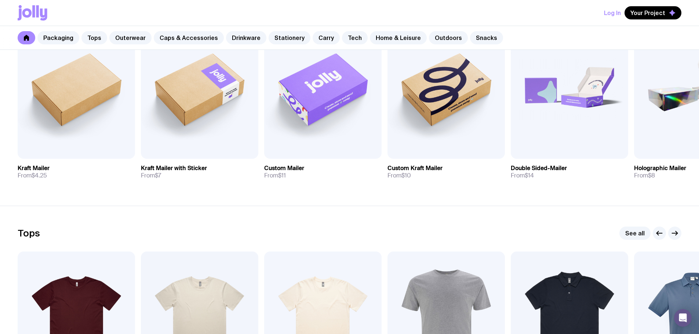 The width and height of the screenshot is (699, 334). I want to click on a: See all, so click(635, 233).